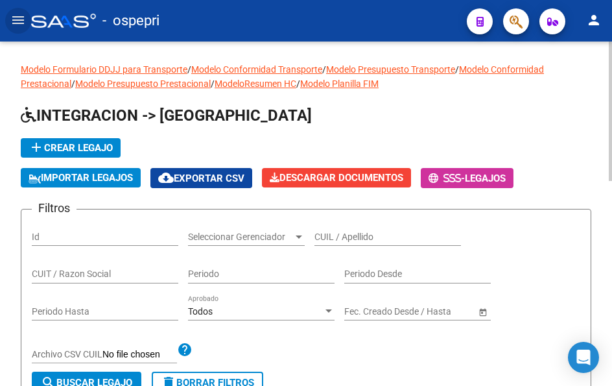 The height and width of the screenshot is (386, 612). I want to click on button: Crear Legajo, so click(71, 148).